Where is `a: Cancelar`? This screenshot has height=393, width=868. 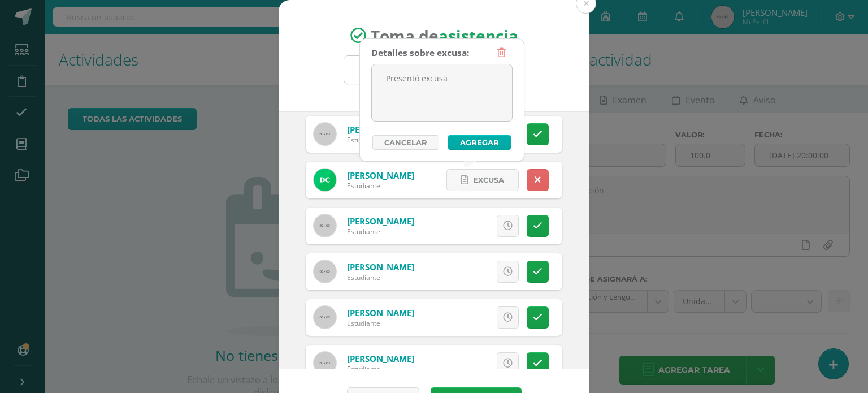 a: Cancelar is located at coordinates (406, 142).